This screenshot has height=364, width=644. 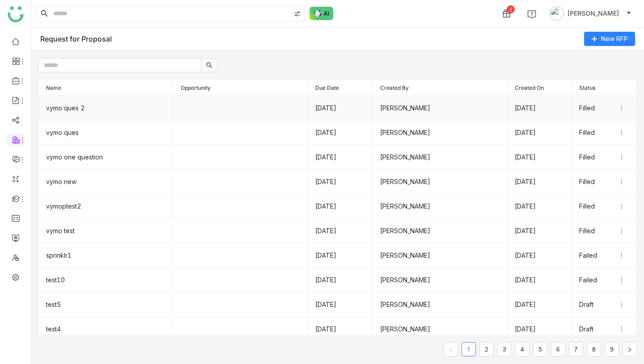 I want to click on li: 9, so click(x=612, y=350).